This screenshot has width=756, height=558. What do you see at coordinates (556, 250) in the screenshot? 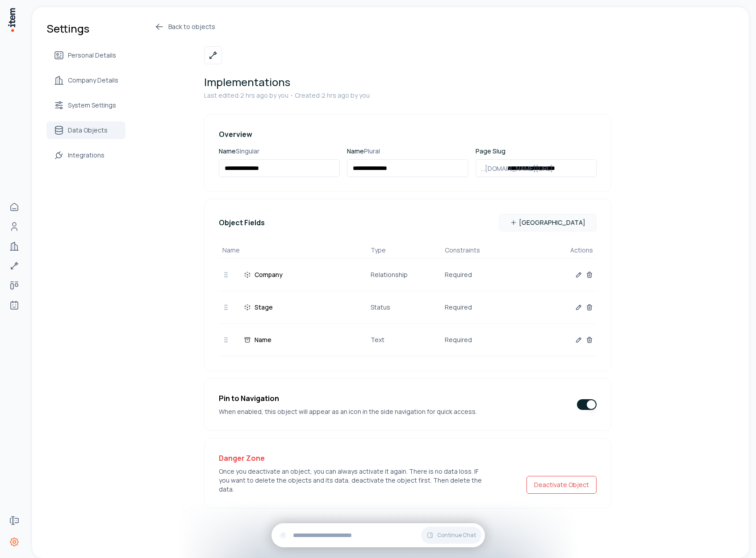
I see `p: Actions` at bounding box center [556, 250].